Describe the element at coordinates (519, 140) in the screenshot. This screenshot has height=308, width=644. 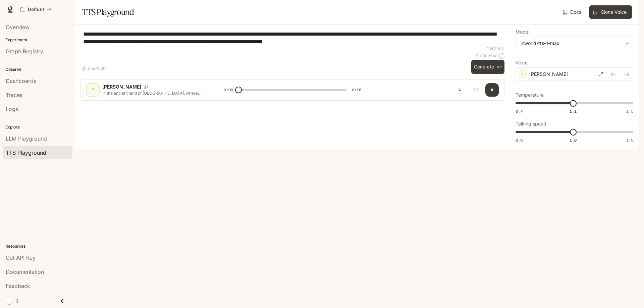
I see `span: 0.5` at that location.